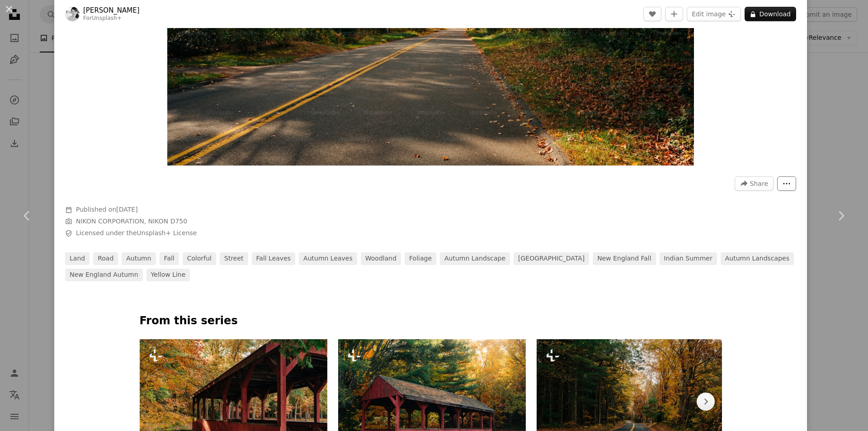  I want to click on a: new england fall, so click(624, 259).